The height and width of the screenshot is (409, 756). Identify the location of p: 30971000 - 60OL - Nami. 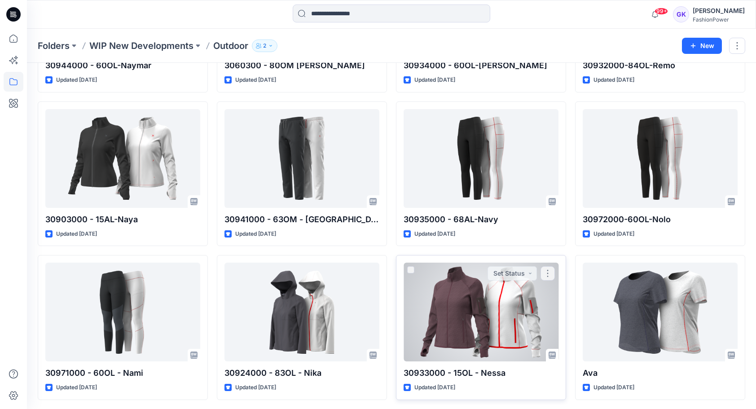
(123, 373).